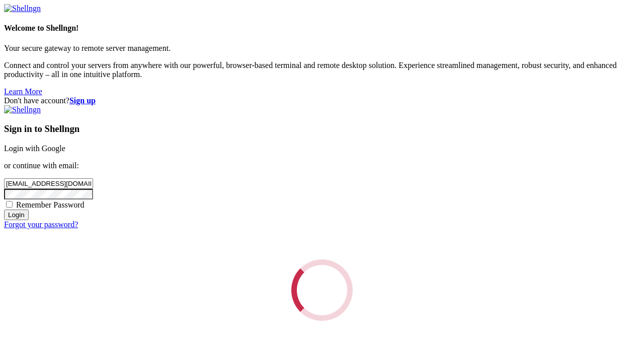 This screenshot has height=339, width=644. I want to click on input: Login, so click(16, 215).